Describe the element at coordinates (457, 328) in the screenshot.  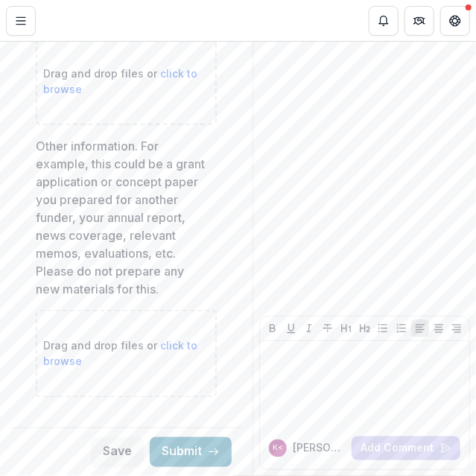
I see `button: Align Right` at that location.